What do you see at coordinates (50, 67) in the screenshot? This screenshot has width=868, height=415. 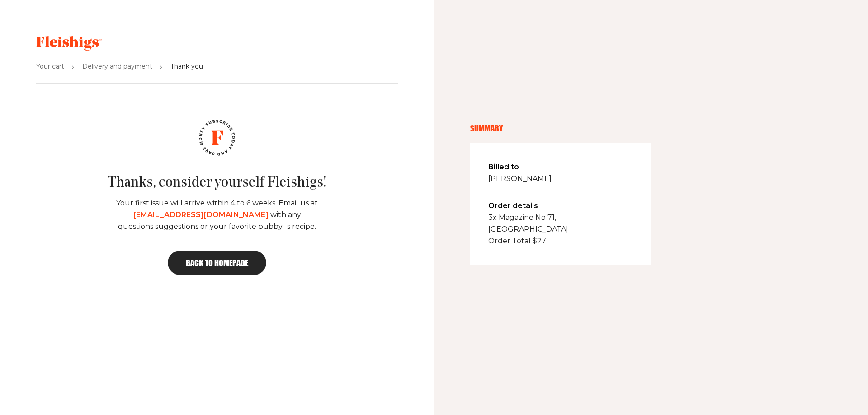 I see `span: Your cart` at bounding box center [50, 67].